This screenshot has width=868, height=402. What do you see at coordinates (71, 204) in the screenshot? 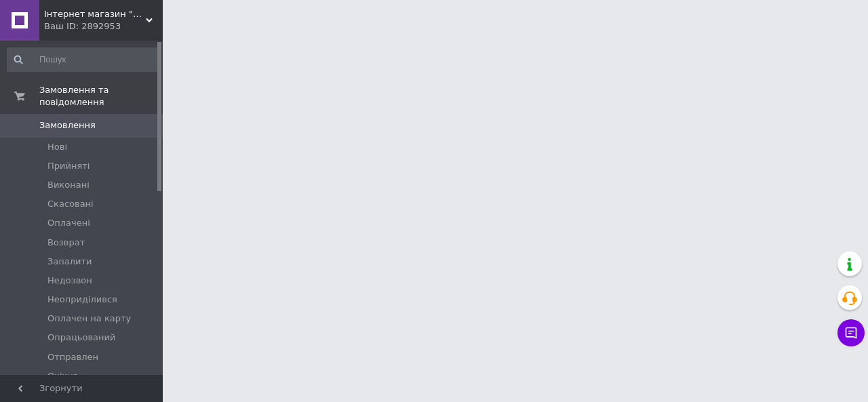
I see `span: Скасовані` at bounding box center [71, 204].